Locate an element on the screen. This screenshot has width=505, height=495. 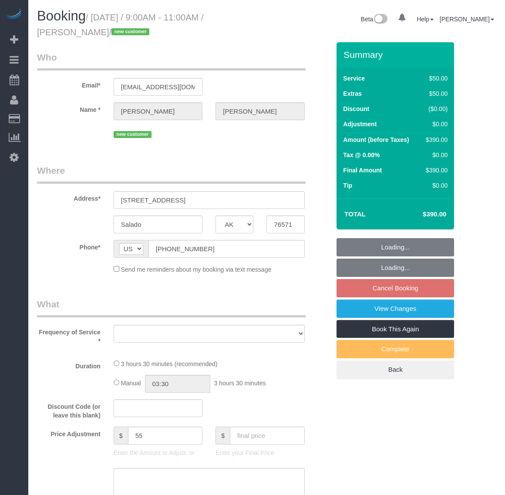
legend: What is located at coordinates (171, 307).